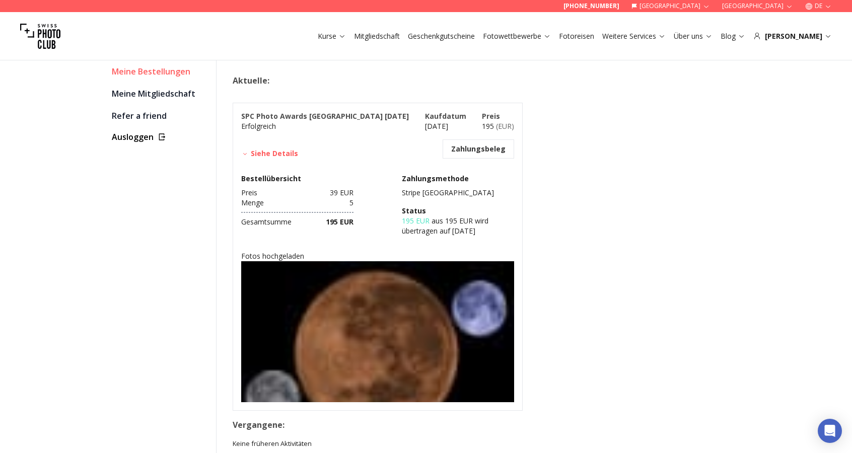  What do you see at coordinates (458, 179) in the screenshot?
I see `div: Zahlungsmethode` at bounding box center [458, 179].